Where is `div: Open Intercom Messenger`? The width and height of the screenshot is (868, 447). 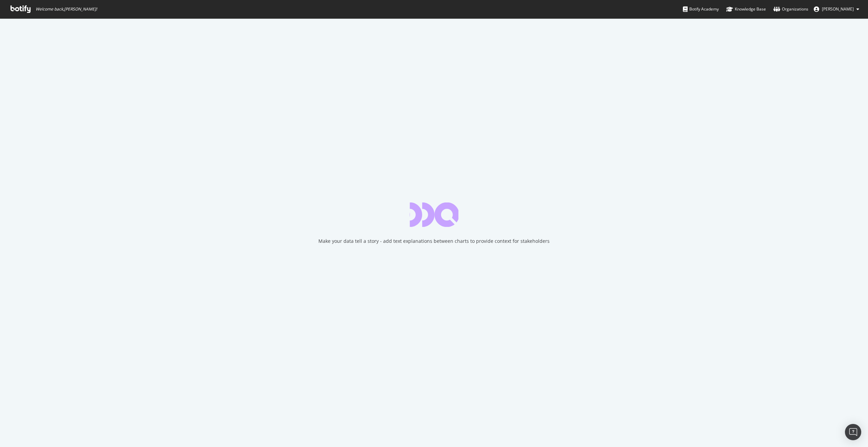 div: Open Intercom Messenger is located at coordinates (853, 432).